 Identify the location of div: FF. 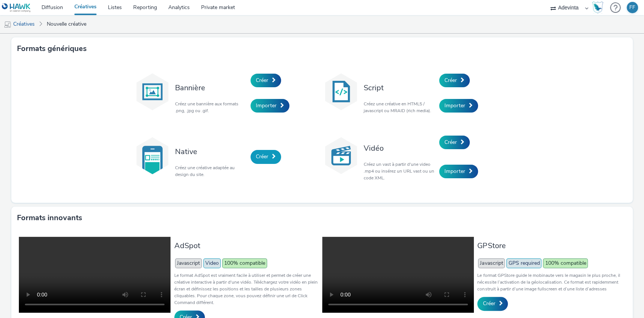
(632, 8).